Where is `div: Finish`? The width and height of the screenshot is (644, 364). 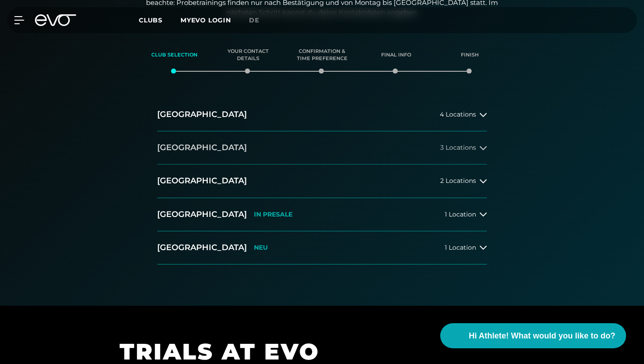 div: Finish is located at coordinates (470, 55).